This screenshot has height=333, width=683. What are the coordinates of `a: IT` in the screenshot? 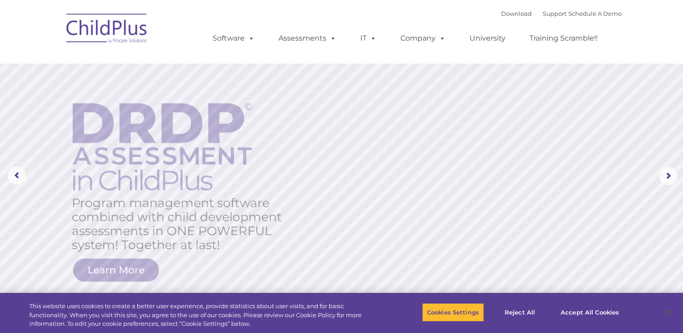 It's located at (369, 38).